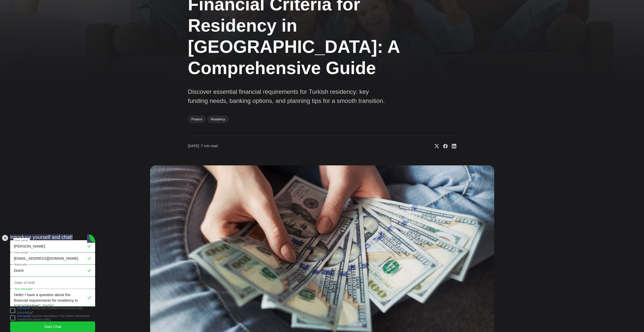 This screenshot has width=644, height=332. I want to click on a: Residency, so click(218, 119).